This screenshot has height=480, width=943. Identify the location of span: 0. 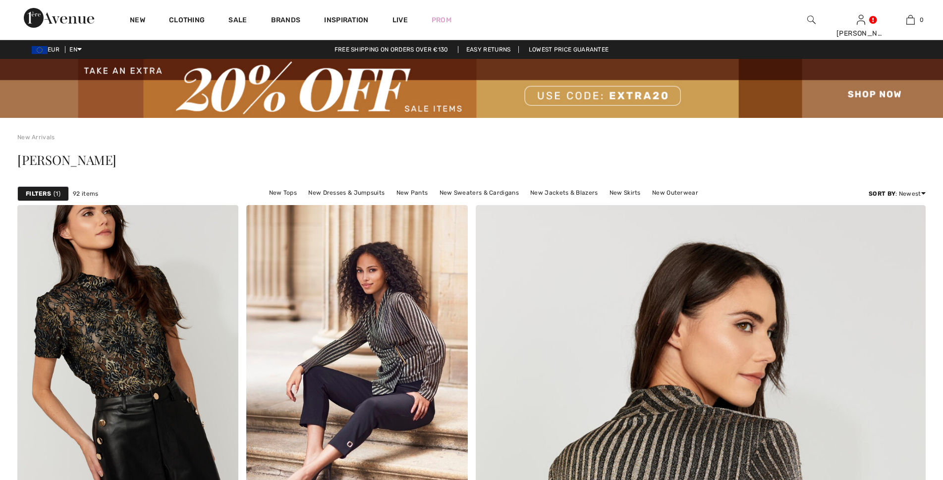
(922, 20).